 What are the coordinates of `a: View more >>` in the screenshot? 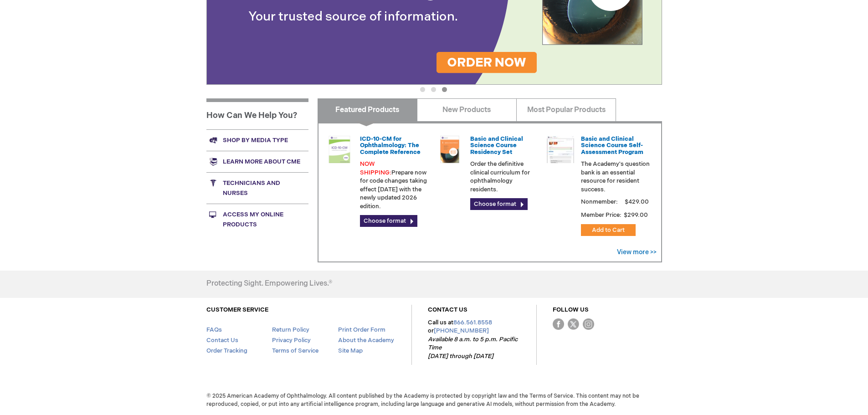 It's located at (637, 252).